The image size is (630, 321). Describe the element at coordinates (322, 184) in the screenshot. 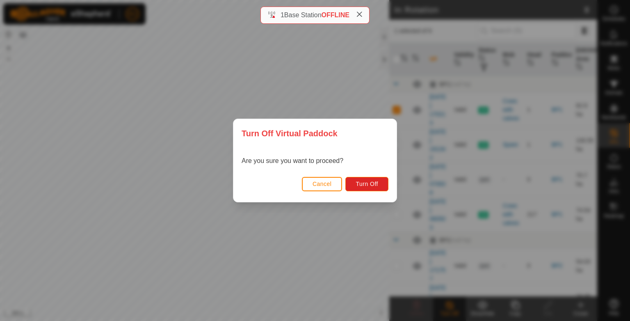

I see `span: Cancel` at that location.